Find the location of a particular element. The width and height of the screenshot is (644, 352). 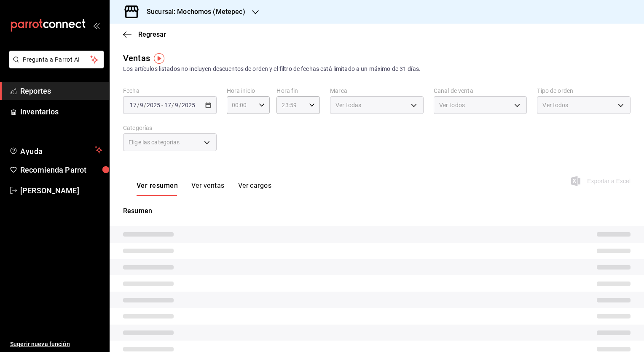

button: Ver resumen is located at coordinates (157, 189).